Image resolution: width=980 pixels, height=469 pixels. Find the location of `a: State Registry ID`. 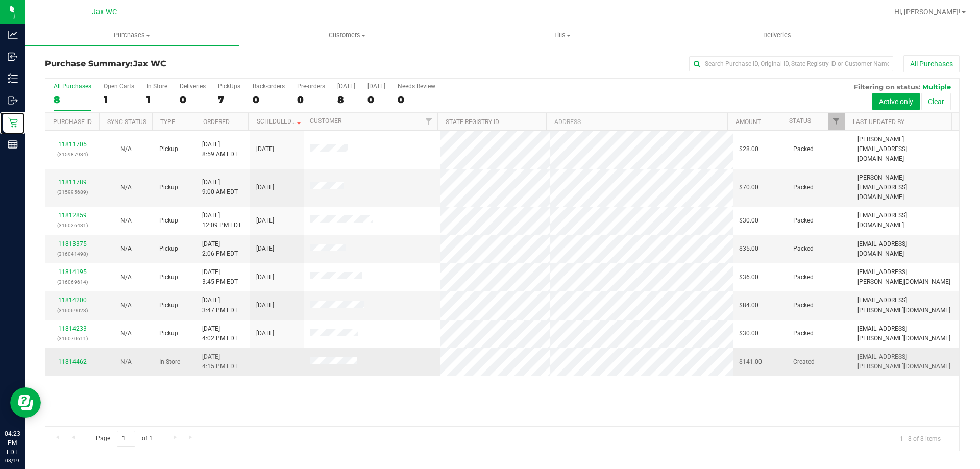

a: State Registry ID is located at coordinates (472, 122).